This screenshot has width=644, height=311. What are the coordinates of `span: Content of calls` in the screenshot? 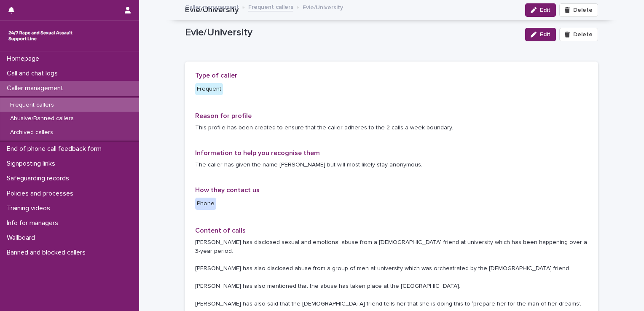 It's located at (221, 230).